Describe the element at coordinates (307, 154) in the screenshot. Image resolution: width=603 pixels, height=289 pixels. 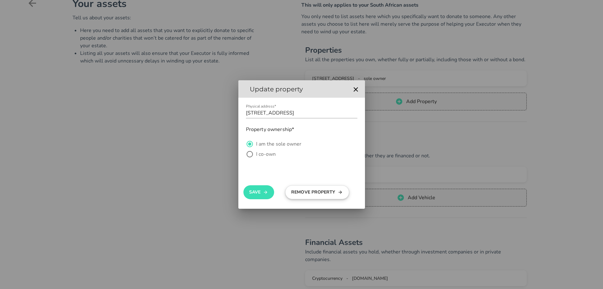
I see `label: I co-own` at that location.